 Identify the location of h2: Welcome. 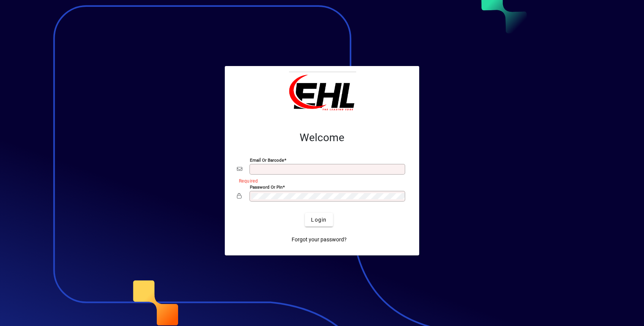
(322, 138).